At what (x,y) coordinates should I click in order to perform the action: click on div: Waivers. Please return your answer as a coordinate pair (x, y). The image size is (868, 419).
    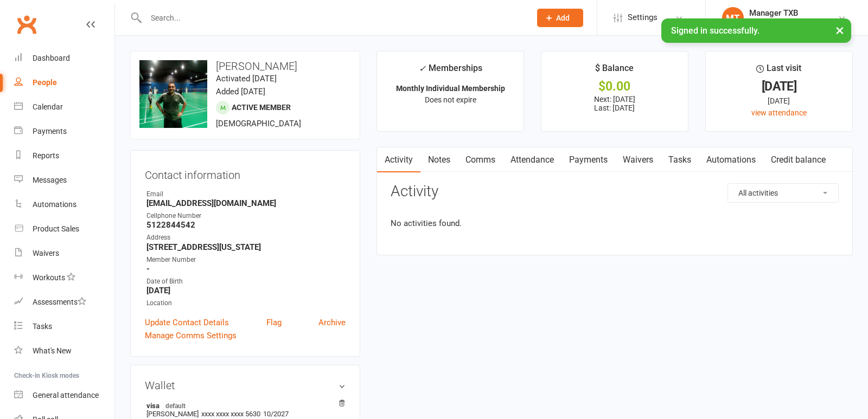
    Looking at the image, I should click on (46, 253).